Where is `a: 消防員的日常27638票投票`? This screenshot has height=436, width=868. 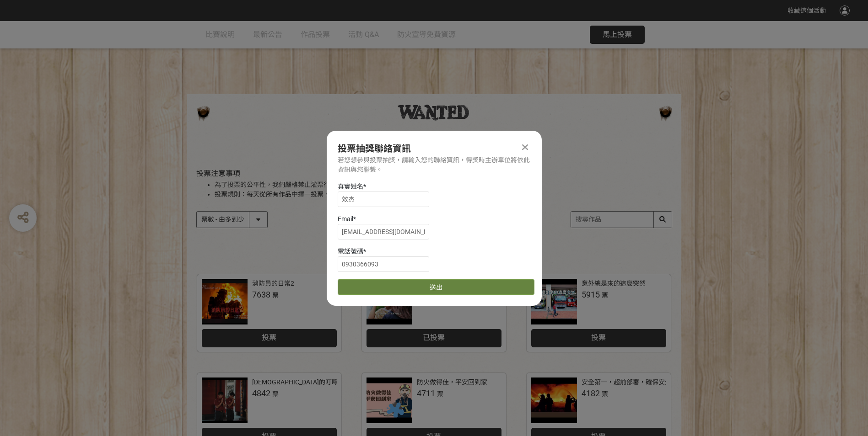
a: 消防員的日常27638票投票 is located at coordinates (269, 313).